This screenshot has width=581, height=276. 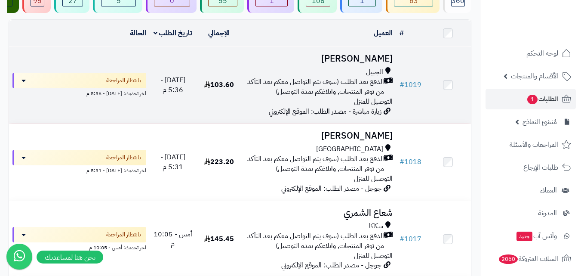 I want to click on a: طلبات الإرجاع, so click(x=530, y=167).